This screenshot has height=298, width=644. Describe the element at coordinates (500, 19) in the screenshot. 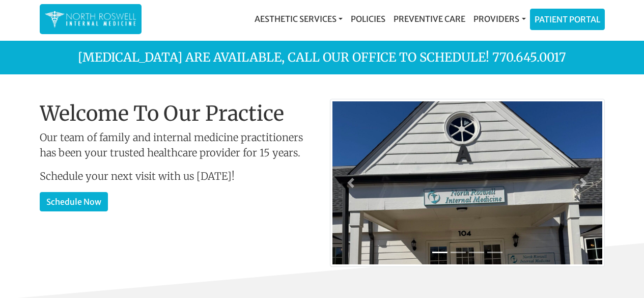

I see `a: Providers` at that location.